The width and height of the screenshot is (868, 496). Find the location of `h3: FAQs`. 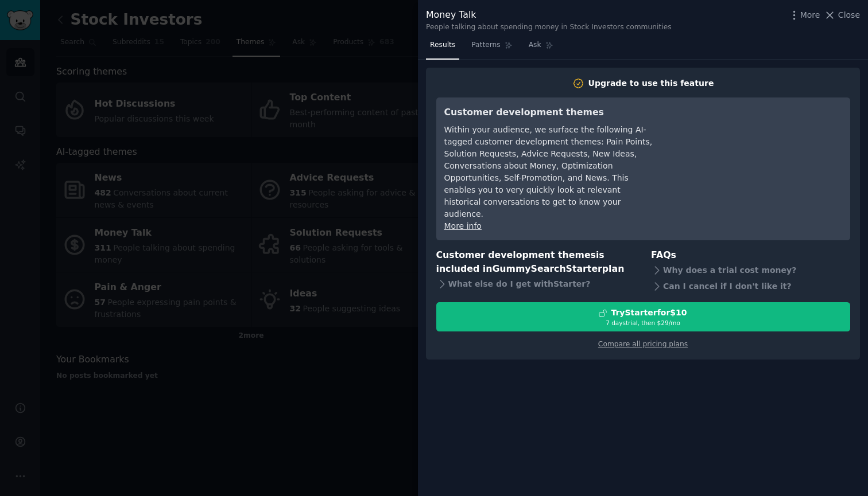

h3: FAQs is located at coordinates (750, 255).